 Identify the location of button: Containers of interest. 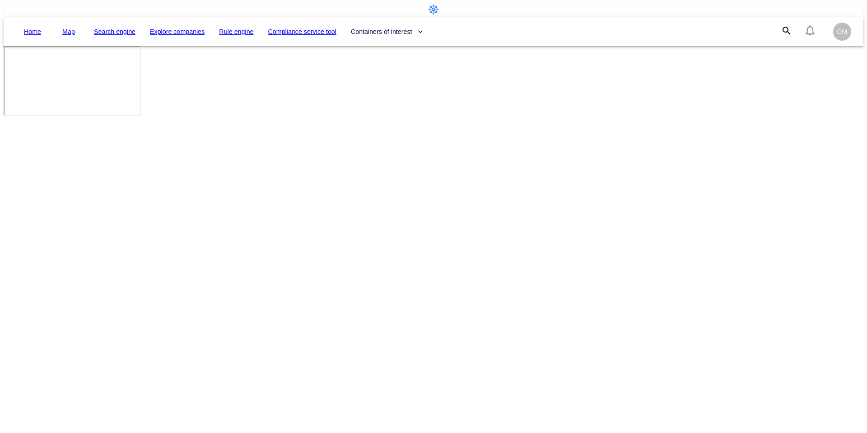
(387, 32).